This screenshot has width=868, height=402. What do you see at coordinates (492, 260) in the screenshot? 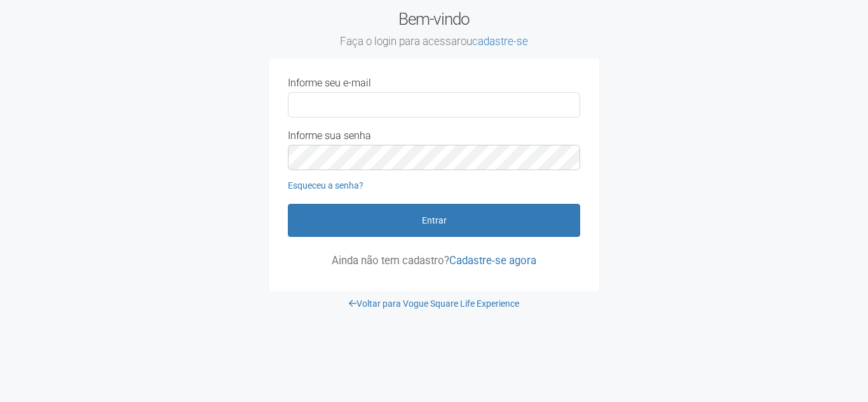
I see `a: Cadastre-se agora` at bounding box center [492, 260].